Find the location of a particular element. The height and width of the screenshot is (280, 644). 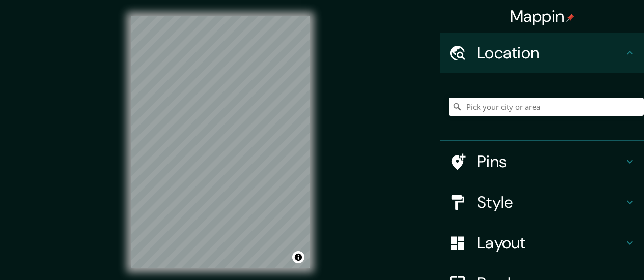

h4: Layout is located at coordinates (551, 243).